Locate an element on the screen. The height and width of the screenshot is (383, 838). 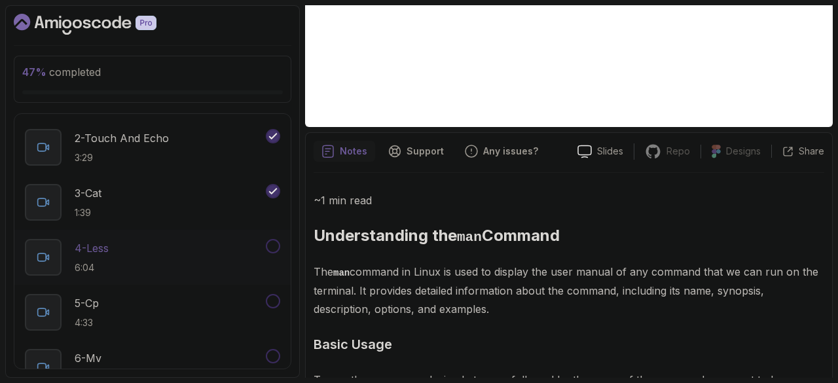
p: Share is located at coordinates (811, 151).